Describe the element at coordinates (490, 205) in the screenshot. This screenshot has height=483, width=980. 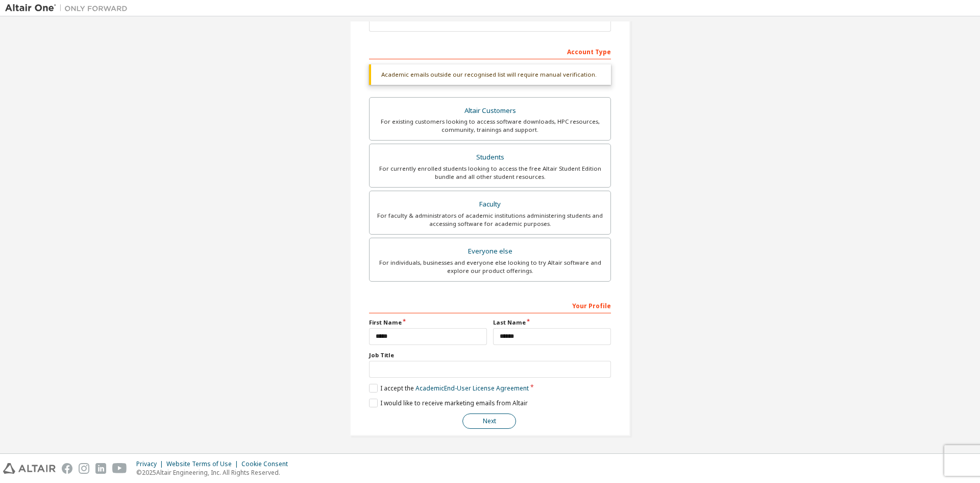
I see `div: Faculty` at that location.